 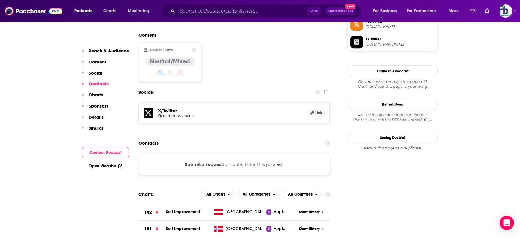 I want to click on button: Sponsors, so click(x=95, y=109).